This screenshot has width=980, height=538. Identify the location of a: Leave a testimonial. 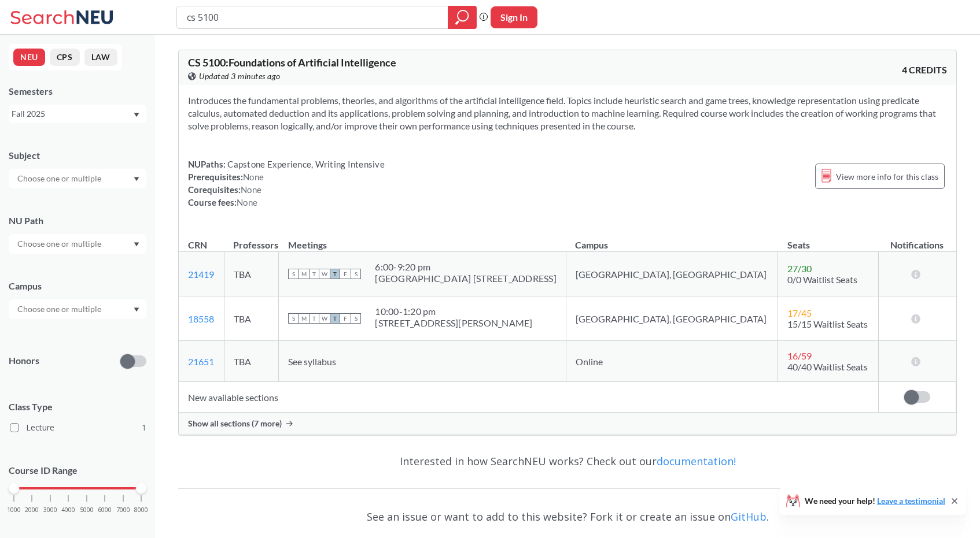
(912, 501).